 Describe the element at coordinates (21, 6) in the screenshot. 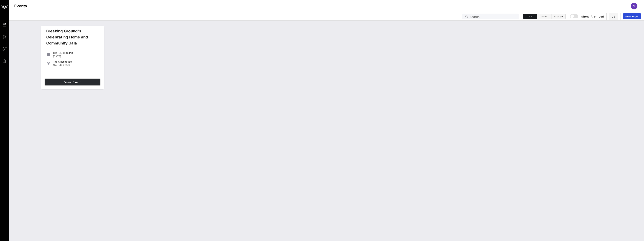

I see `h1: Events` at that location.